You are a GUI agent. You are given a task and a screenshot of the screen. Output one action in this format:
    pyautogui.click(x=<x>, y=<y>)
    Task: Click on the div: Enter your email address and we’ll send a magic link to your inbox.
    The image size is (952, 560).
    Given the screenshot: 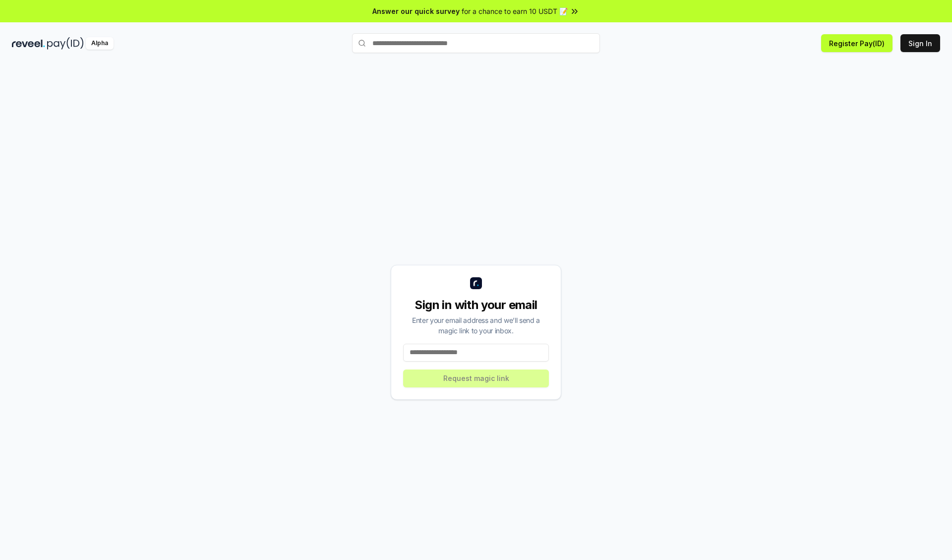 What is the action you would take?
    pyautogui.click(x=476, y=325)
    